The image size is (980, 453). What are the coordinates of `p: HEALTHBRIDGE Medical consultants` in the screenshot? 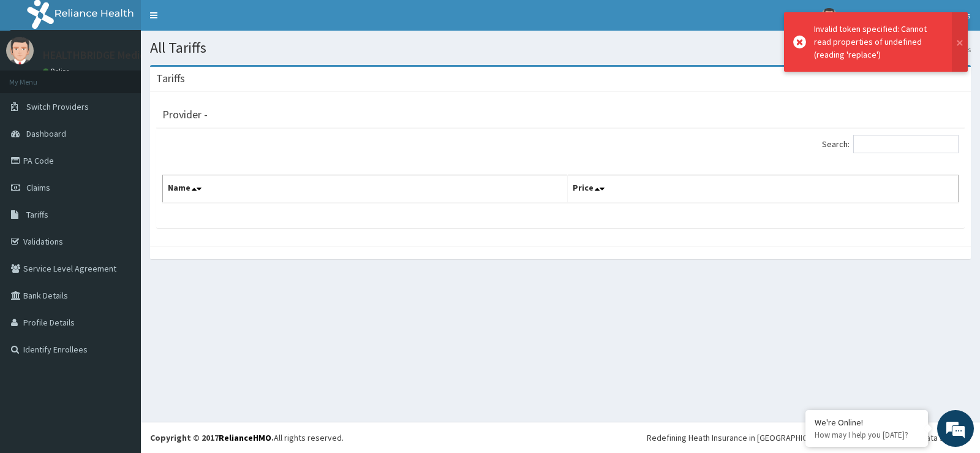 It's located at (128, 55).